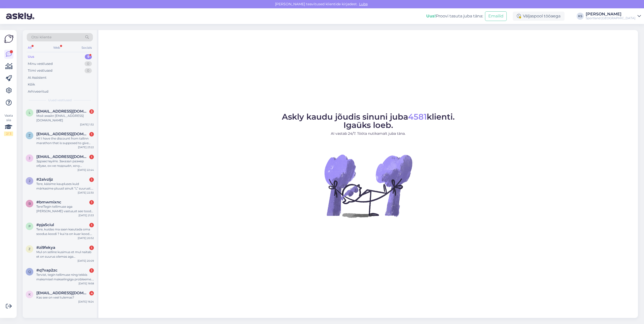 This screenshot has width=644, height=324. Describe the element at coordinates (57, 48) in the screenshot. I see `div: Web` at that location.